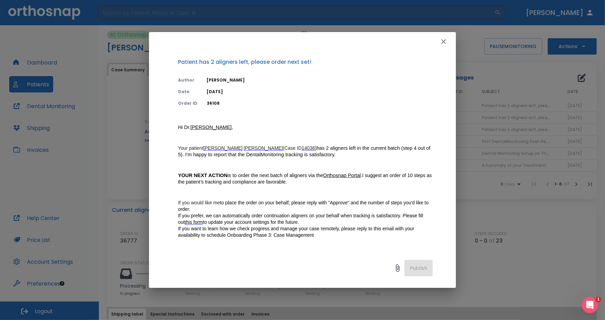 The width and height of the screenshot is (605, 320). What do you see at coordinates (184, 127) in the screenshot?
I see `span: Hi Dr.` at bounding box center [184, 127].